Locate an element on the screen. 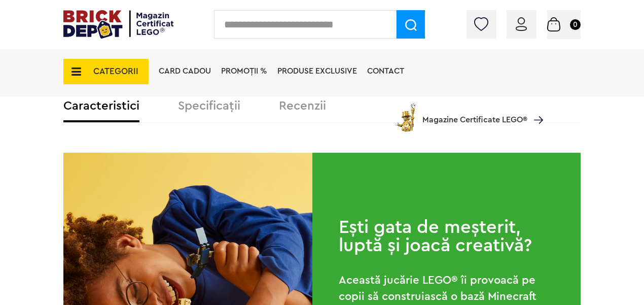  span: Magazine Certificate LEGO® is located at coordinates (475, 113).